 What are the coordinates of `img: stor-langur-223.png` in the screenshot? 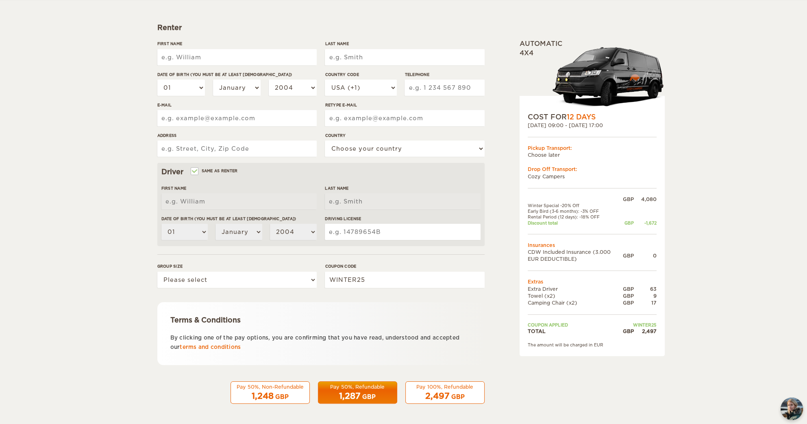 It's located at (608, 77).